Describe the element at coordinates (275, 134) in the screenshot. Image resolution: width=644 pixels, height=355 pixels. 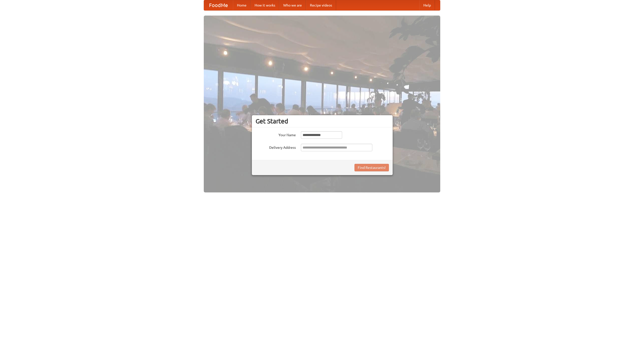
I see `label: Your Name` at that location.